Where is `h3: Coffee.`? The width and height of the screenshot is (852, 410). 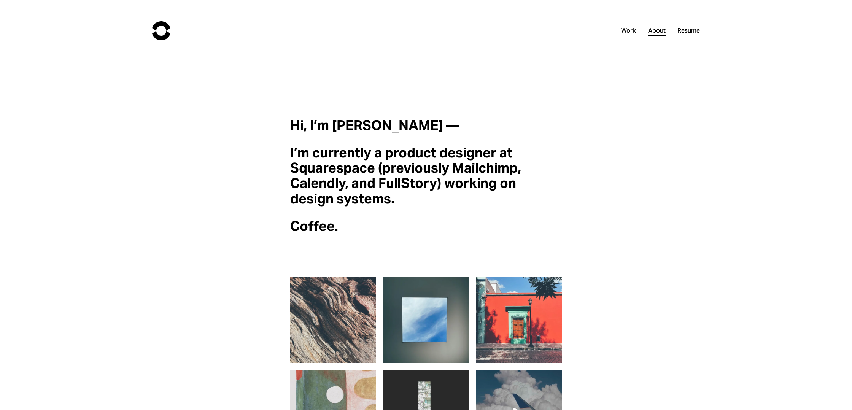 h3: Coffee. is located at coordinates (426, 226).